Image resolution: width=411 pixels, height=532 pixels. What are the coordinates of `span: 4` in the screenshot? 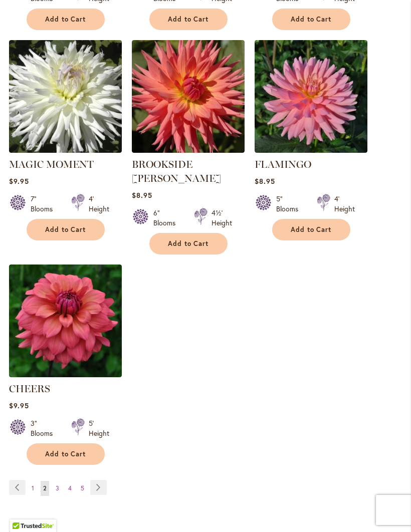 It's located at (70, 488).